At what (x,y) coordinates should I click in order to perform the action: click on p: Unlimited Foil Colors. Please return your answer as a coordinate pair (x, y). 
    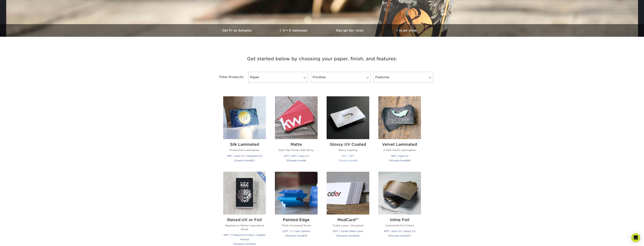
    Looking at the image, I should click on (400, 225).